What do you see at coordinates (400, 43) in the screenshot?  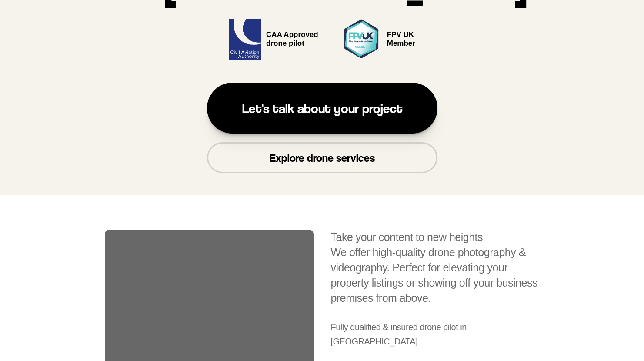 I see `strong: Member` at bounding box center [400, 43].